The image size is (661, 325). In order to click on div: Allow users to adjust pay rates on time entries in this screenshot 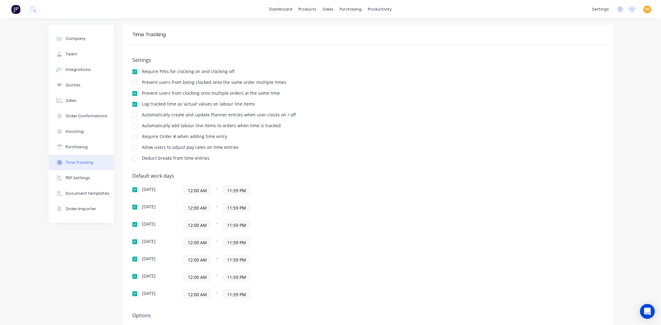, I will do `click(190, 147)`.